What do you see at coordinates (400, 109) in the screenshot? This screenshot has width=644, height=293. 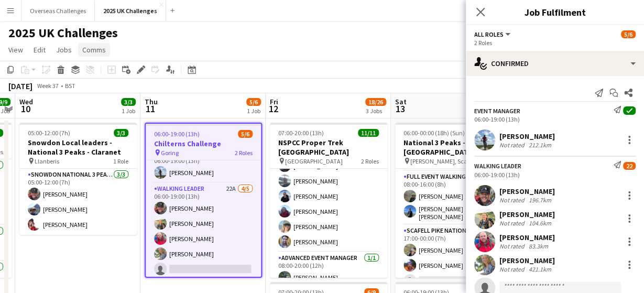 I see `span: 13` at bounding box center [400, 109].